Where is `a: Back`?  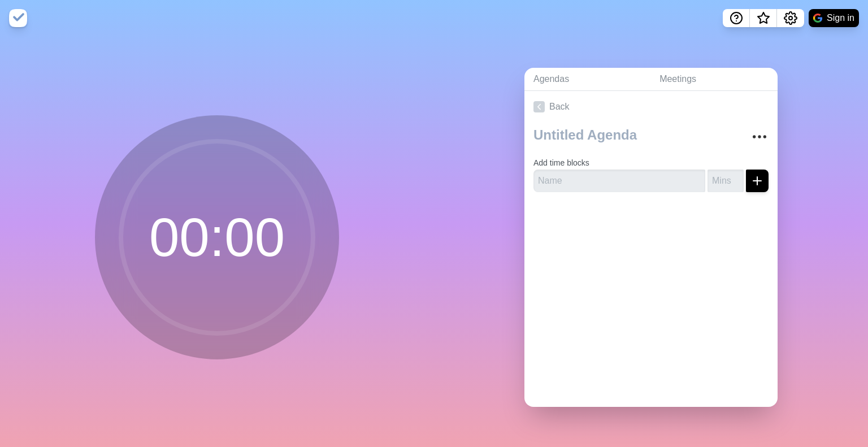 a: Back is located at coordinates (651, 107).